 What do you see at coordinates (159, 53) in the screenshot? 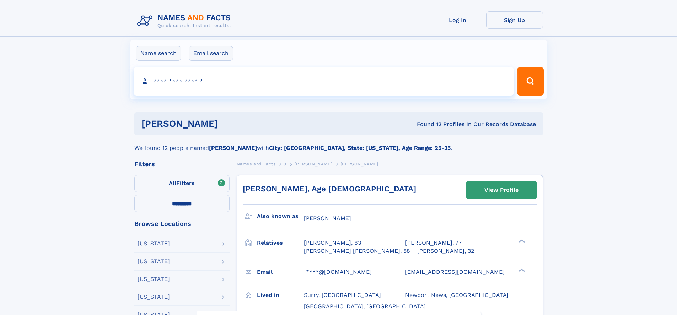
I see `label: Name search` at bounding box center [159, 53].